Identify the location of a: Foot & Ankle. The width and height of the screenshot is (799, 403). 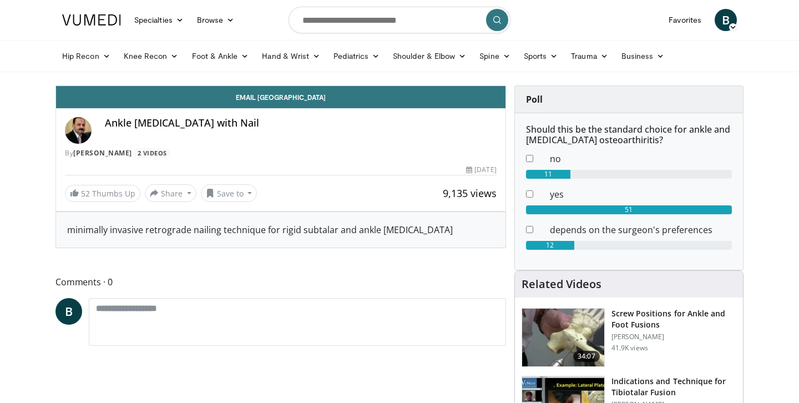
(220, 56).